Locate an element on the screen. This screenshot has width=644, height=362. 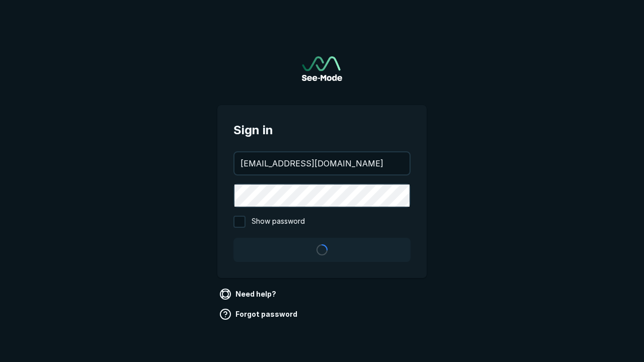
span: Sign in is located at coordinates (322, 130).